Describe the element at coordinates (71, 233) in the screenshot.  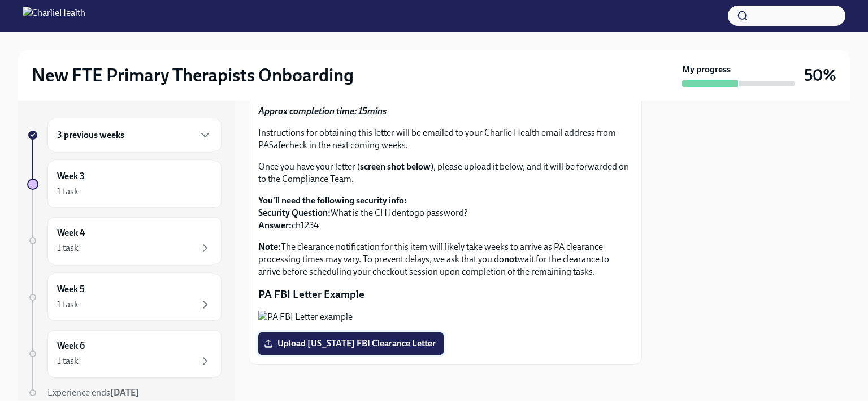
I see `h6: Week 4` at that location.